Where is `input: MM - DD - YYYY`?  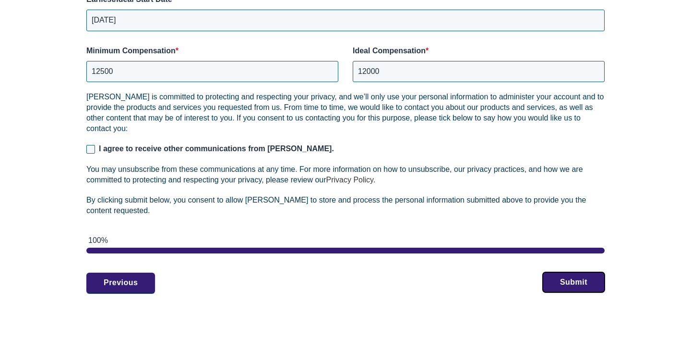
input: MM - DD - YYYY is located at coordinates (345, 20).